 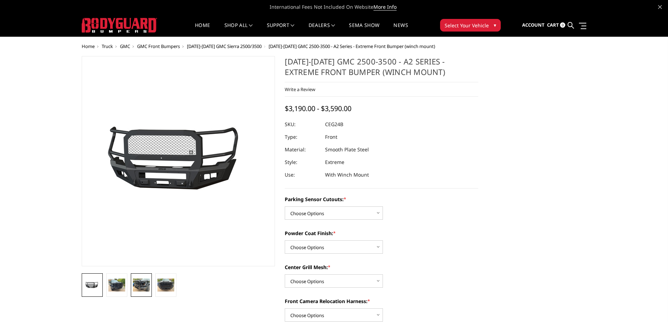 What do you see at coordinates (553, 25) in the screenshot?
I see `span: Cart` at bounding box center [553, 25].